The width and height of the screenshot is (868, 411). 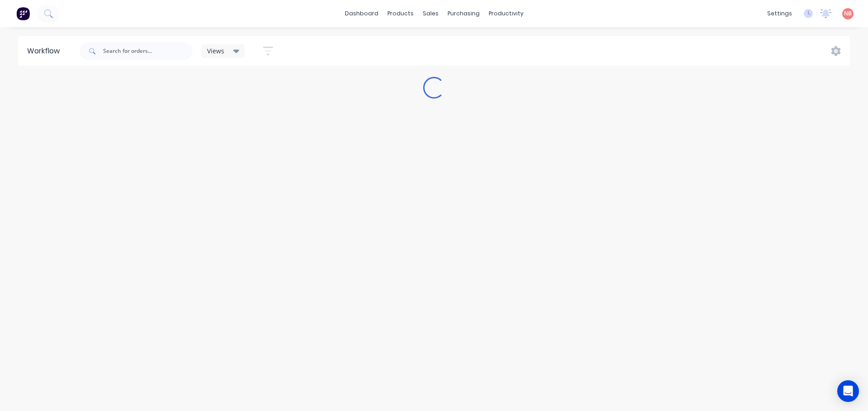 What do you see at coordinates (848, 14) in the screenshot?
I see `span: NB` at bounding box center [848, 14].